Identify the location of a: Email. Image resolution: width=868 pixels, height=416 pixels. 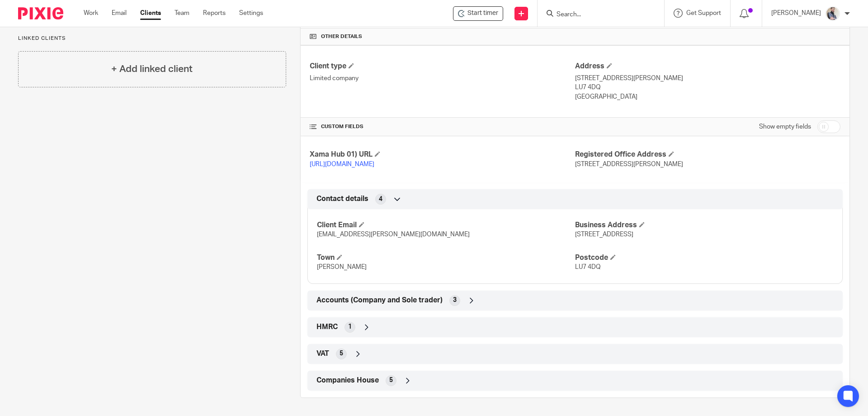
(119, 13).